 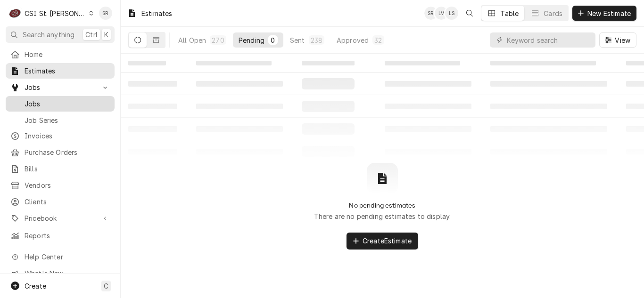 I want to click on span: Clients, so click(x=67, y=202).